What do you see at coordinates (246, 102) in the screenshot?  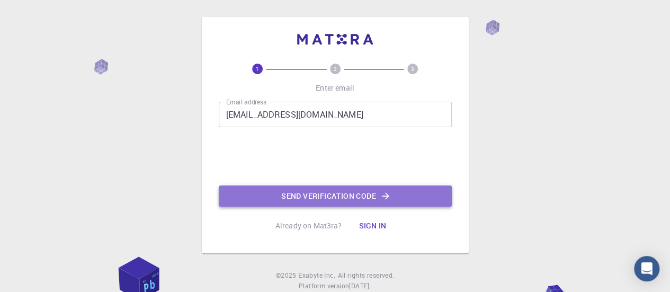 I see `label: Email address` at bounding box center [246, 102].